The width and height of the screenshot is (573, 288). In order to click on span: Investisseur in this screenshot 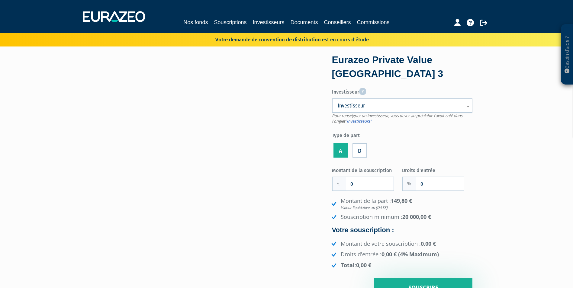, I will do `click(398, 106)`.